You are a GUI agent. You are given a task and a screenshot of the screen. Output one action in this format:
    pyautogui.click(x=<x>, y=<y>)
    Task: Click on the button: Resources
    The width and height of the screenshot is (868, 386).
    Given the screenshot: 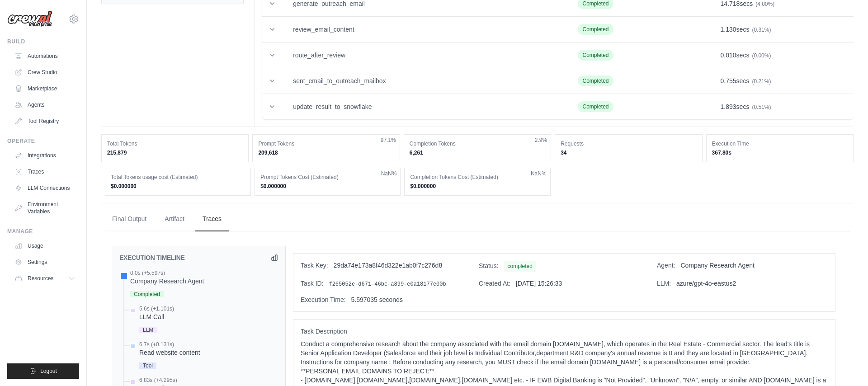 What is the action you would take?
    pyautogui.click(x=45, y=279)
    